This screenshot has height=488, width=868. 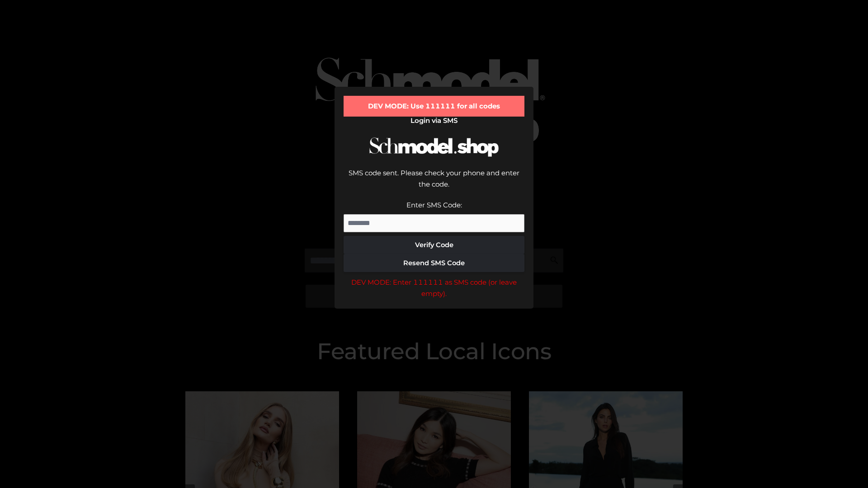 I want to click on button: Verify Code, so click(x=434, y=245).